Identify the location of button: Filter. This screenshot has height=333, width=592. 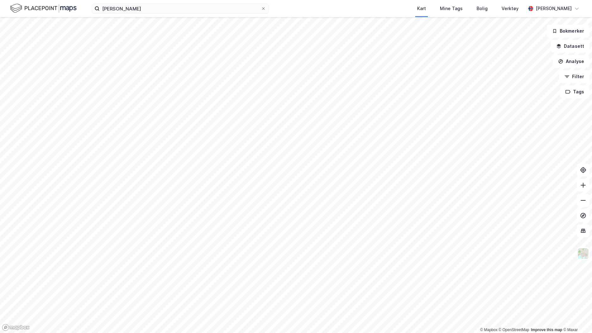
(574, 77).